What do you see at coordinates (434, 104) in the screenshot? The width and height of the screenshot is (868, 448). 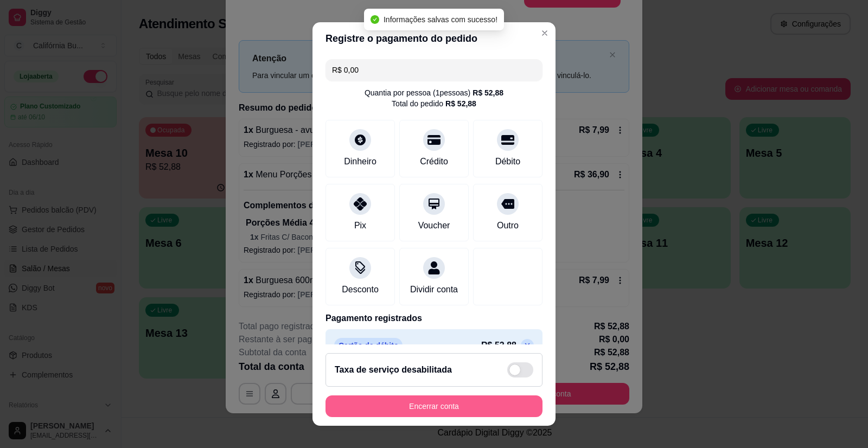 I see `div: Total do pedido` at bounding box center [434, 104].